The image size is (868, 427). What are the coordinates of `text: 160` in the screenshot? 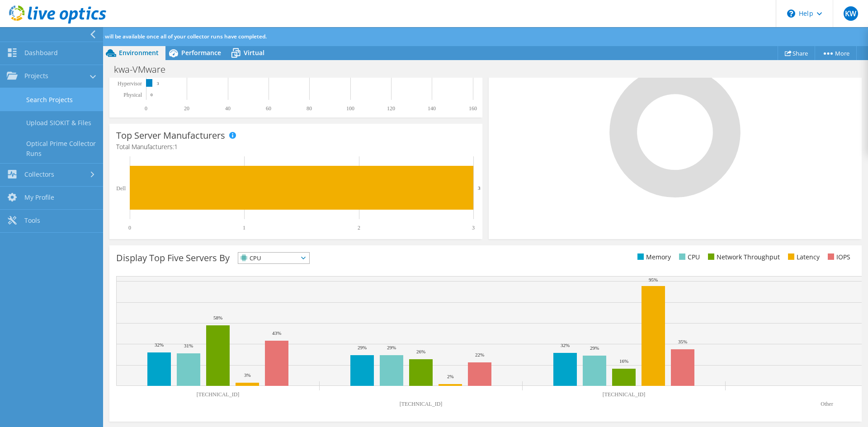 It's located at (472, 109).